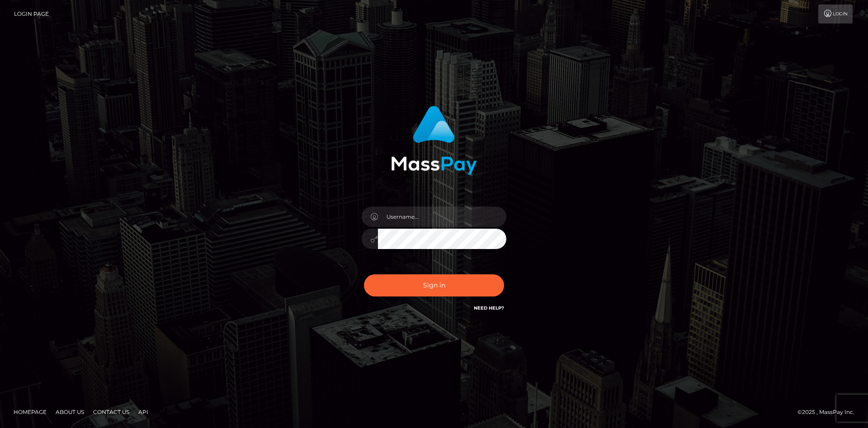 The image size is (868, 428). What do you see at coordinates (442, 217) in the screenshot?
I see `input: Username...` at bounding box center [442, 217].